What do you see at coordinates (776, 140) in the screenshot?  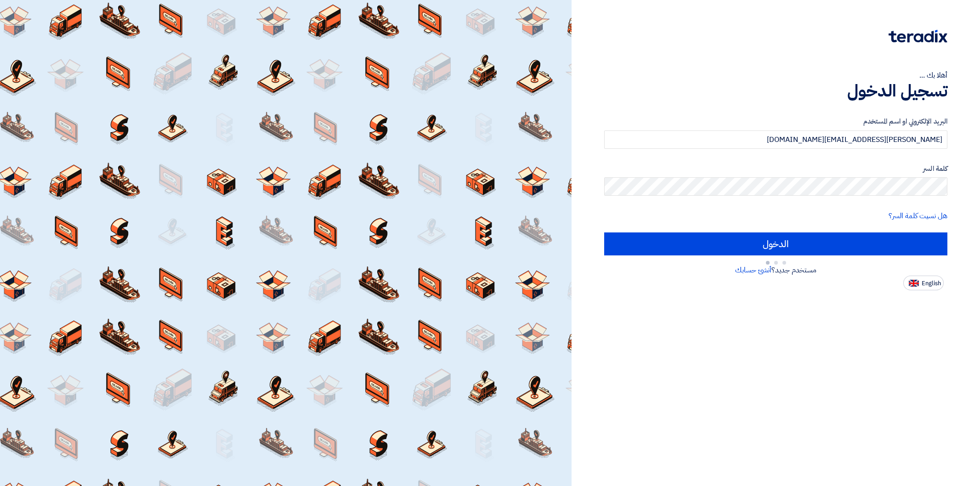 I see `input: أدخل بريد العمل الإلكتروني او اسم المستخدم الخاص بك ...` at bounding box center [776, 140].